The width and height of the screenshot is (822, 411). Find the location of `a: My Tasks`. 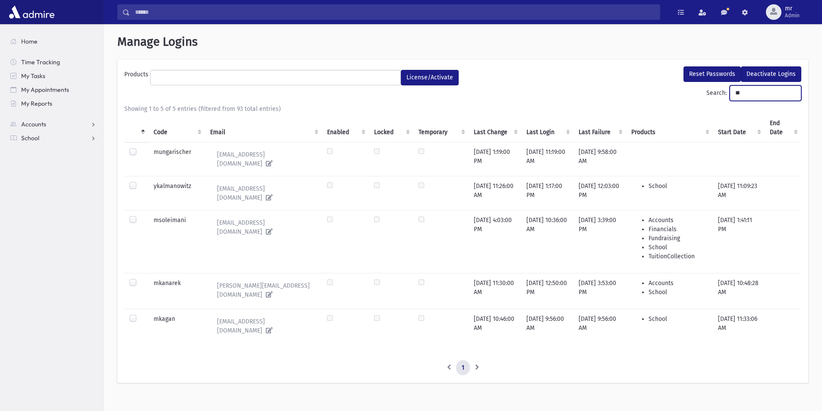

a: My Tasks is located at coordinates (53, 76).